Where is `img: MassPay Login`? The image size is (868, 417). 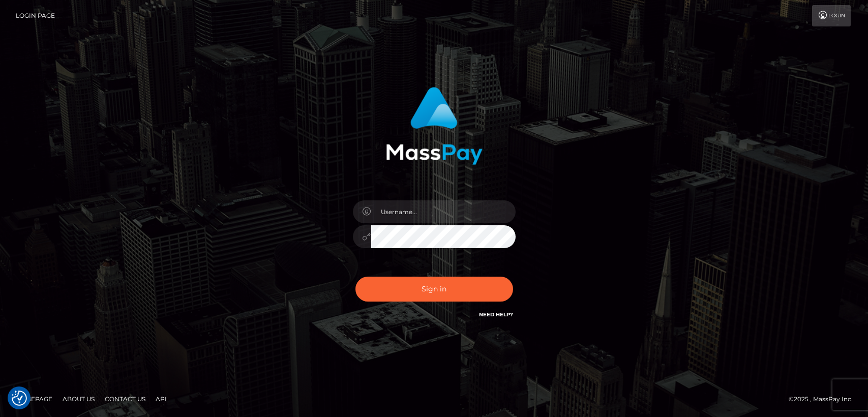 img: MassPay Login is located at coordinates (434, 126).